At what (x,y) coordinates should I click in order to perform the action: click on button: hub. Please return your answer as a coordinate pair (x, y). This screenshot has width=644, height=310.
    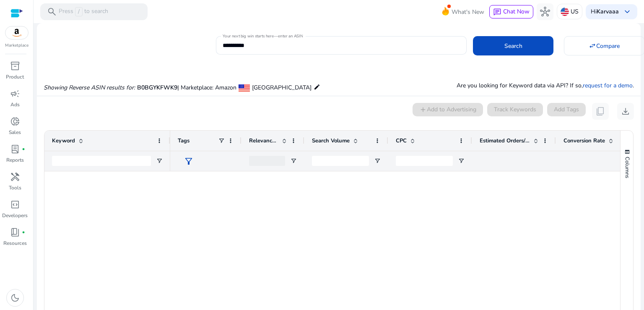
    Looking at the image, I should click on (545, 12).